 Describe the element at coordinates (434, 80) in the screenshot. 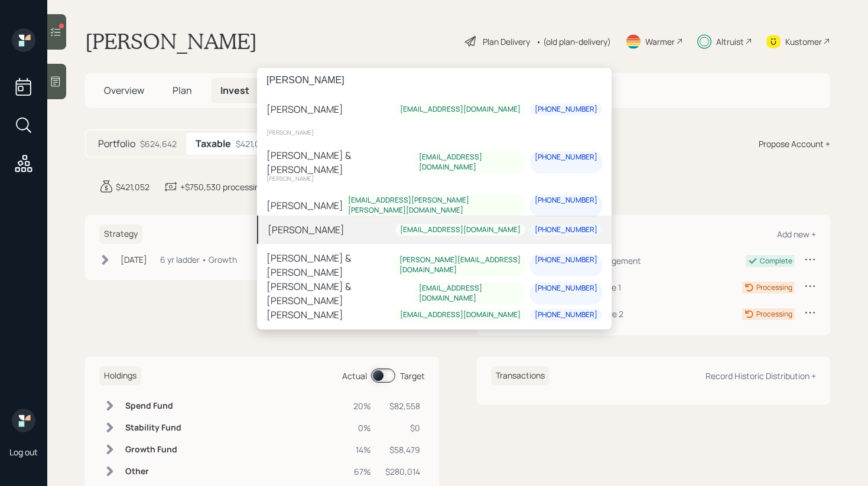

I see `input: Type a command or search…` at that location.